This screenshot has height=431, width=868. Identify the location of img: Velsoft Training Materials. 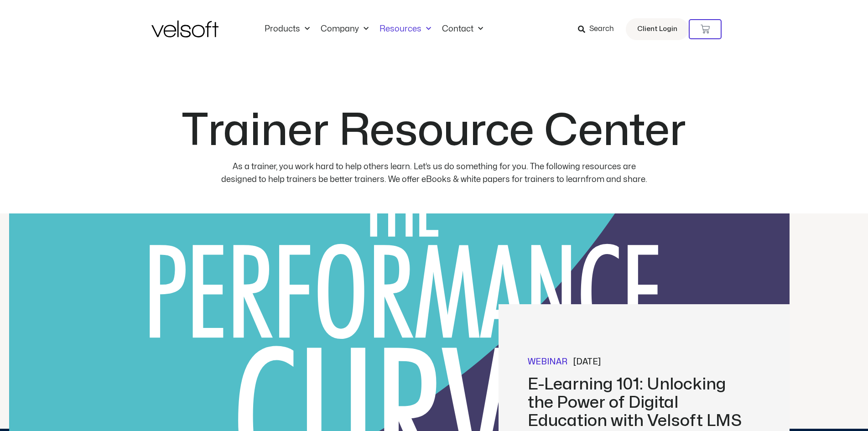
(185, 29).